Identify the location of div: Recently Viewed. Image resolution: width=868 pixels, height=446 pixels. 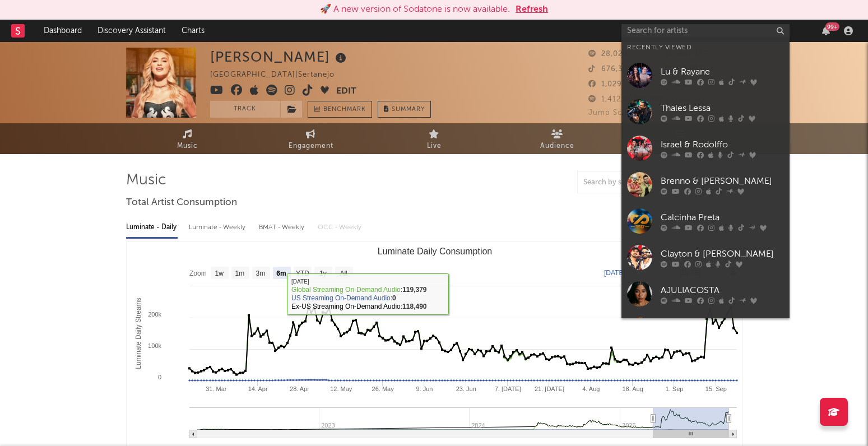
(705, 48).